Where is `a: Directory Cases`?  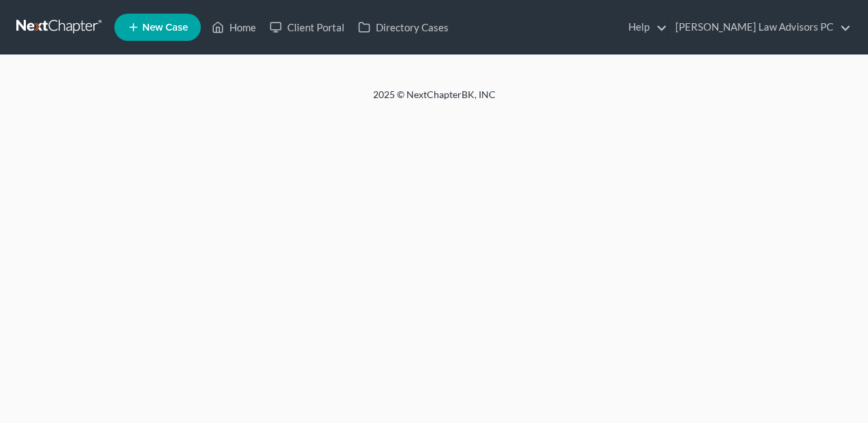
a: Directory Cases is located at coordinates (403, 28).